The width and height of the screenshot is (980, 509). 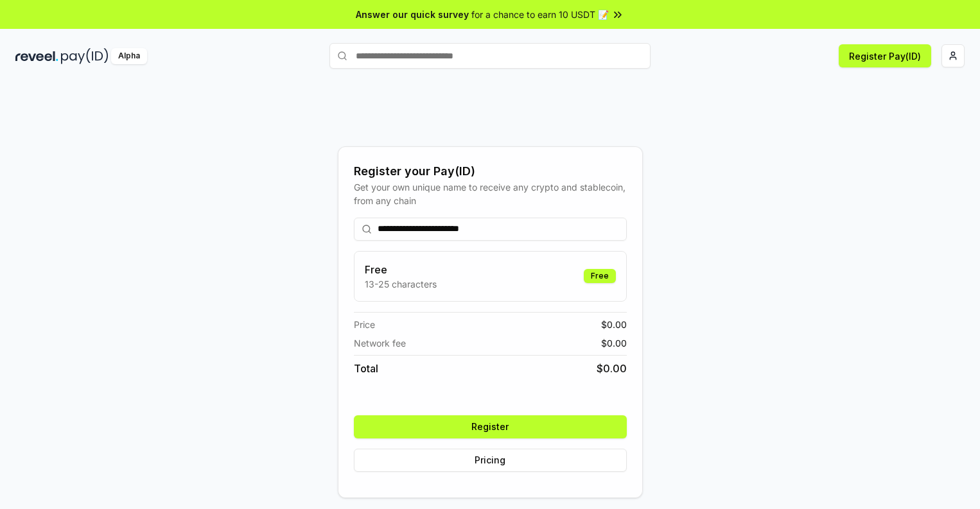 I want to click on button: Pricing, so click(x=490, y=460).